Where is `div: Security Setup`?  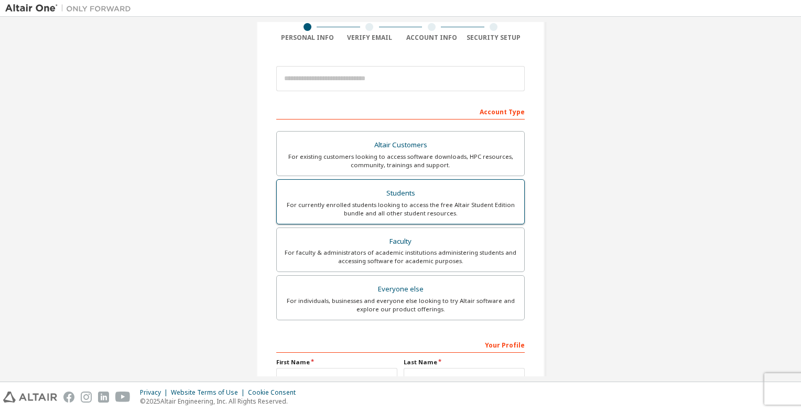 div: Security Setup is located at coordinates (494, 38).